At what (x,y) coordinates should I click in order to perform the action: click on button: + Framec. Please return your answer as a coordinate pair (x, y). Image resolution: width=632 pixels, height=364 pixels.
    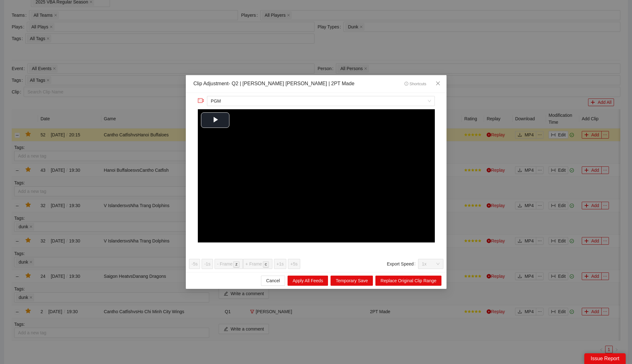
    Looking at the image, I should click on (257, 264).